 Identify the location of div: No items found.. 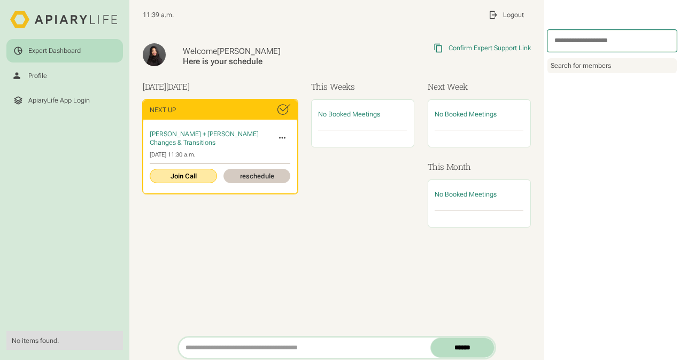
(64, 341).